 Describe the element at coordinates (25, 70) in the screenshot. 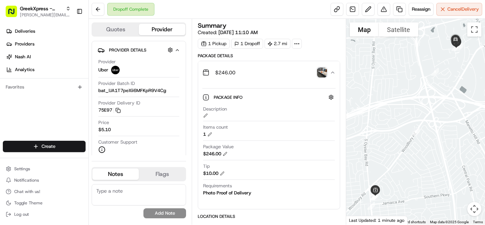

I see `span: Analytics` at that location.